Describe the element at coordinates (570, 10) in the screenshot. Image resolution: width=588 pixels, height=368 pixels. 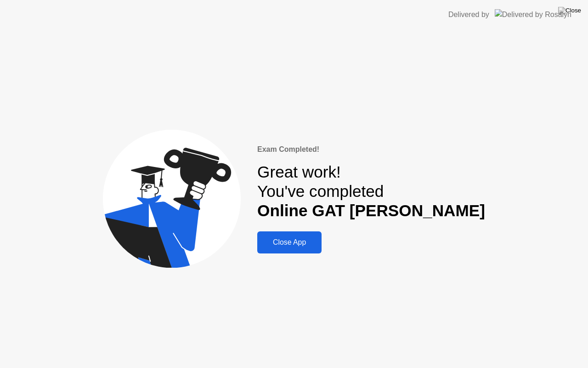
I see `img: Close` at that location.